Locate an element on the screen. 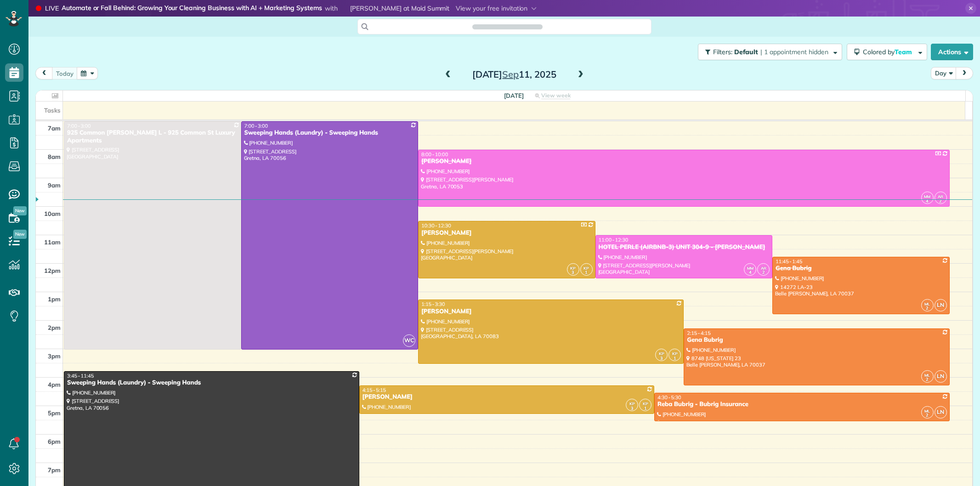 The height and width of the screenshot is (486, 980). span: Sep is located at coordinates (511, 74).